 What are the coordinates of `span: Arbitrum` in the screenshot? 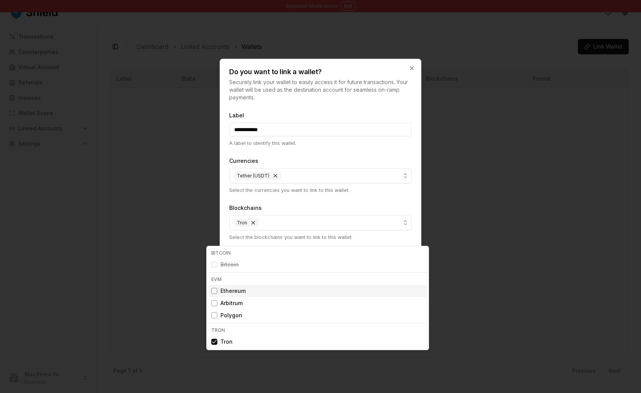 It's located at (232, 303).